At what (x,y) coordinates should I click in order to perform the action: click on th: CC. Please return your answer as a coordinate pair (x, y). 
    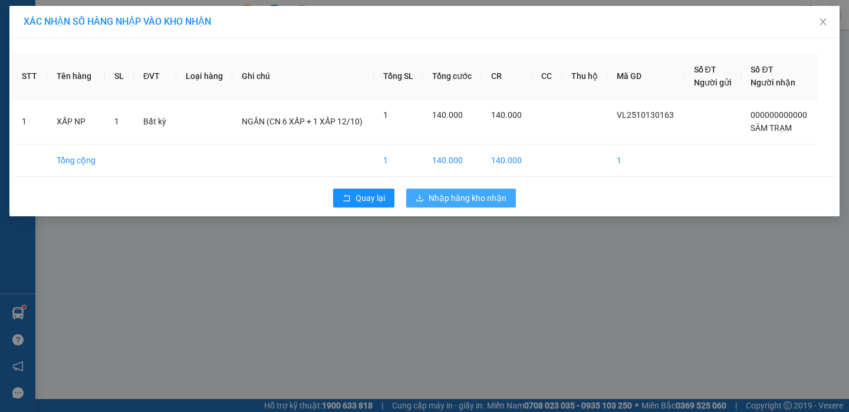
    Looking at the image, I should click on (546, 76).